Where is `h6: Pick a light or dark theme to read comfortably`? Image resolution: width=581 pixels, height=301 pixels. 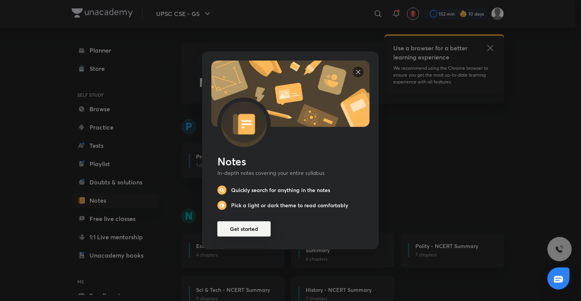
h6: Pick a light or dark theme to read comfortably is located at coordinates (289, 205).